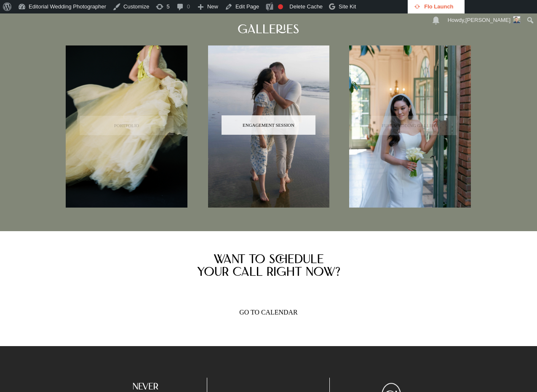 The height and width of the screenshot is (392, 537). What do you see at coordinates (268, 313) in the screenshot?
I see `a: GO TO CALENDAR` at bounding box center [268, 313].